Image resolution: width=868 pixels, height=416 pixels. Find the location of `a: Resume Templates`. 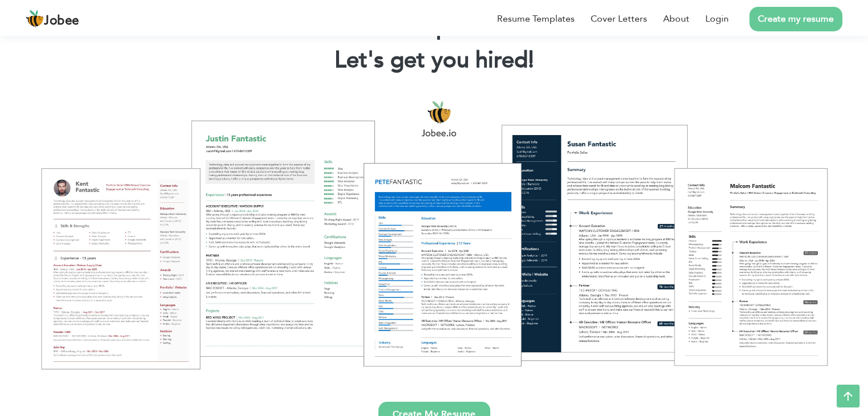

a: Resume Templates is located at coordinates (536, 19).